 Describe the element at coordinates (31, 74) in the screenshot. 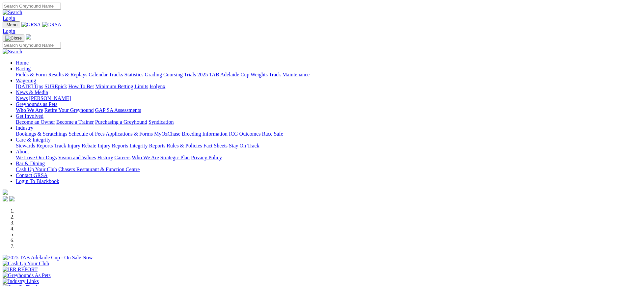

I see `a: Fields & Form` at that location.